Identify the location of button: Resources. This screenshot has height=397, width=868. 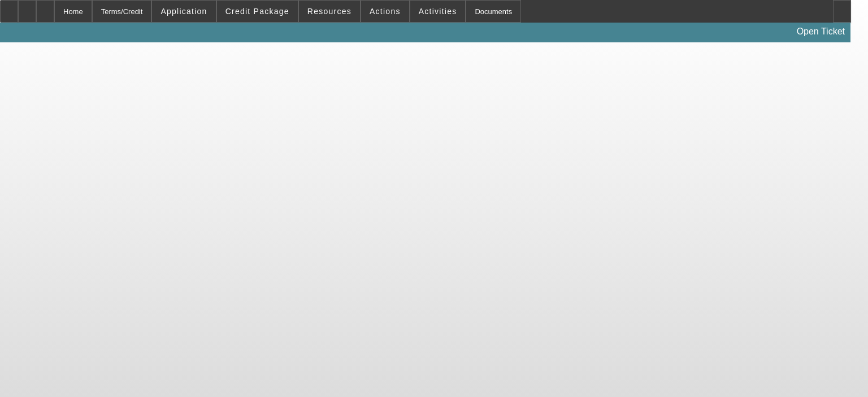
(330, 11).